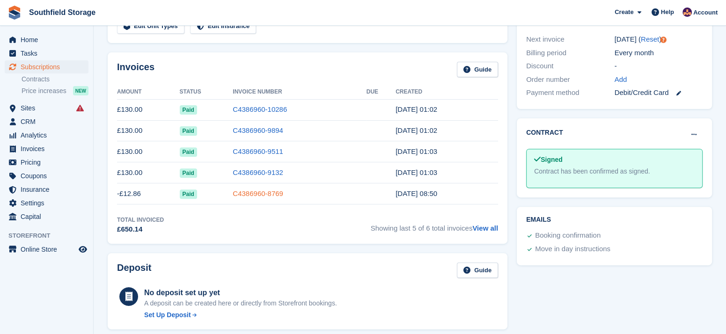 Image resolution: width=726 pixels, height=334 pixels. Describe the element at coordinates (51, 236) in the screenshot. I see `span: Storefront` at that location.